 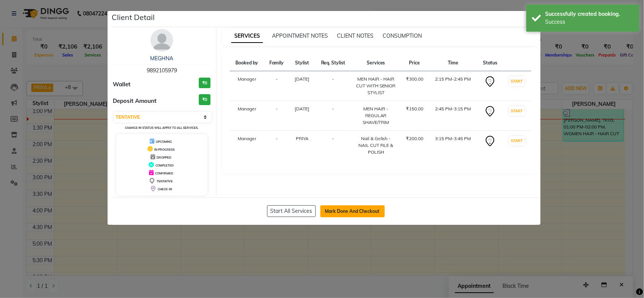 I want to click on a: MEGHNA, so click(x=162, y=58).